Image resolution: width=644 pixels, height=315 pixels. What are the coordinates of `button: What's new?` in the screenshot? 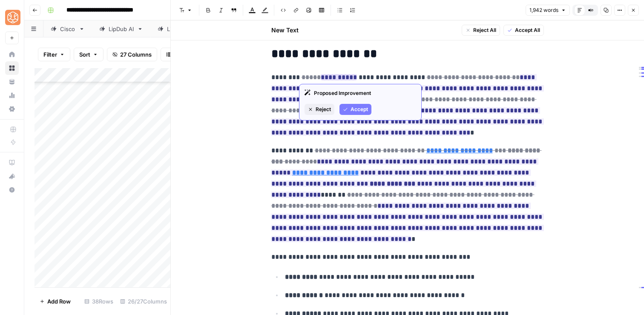 It's located at (12, 176).